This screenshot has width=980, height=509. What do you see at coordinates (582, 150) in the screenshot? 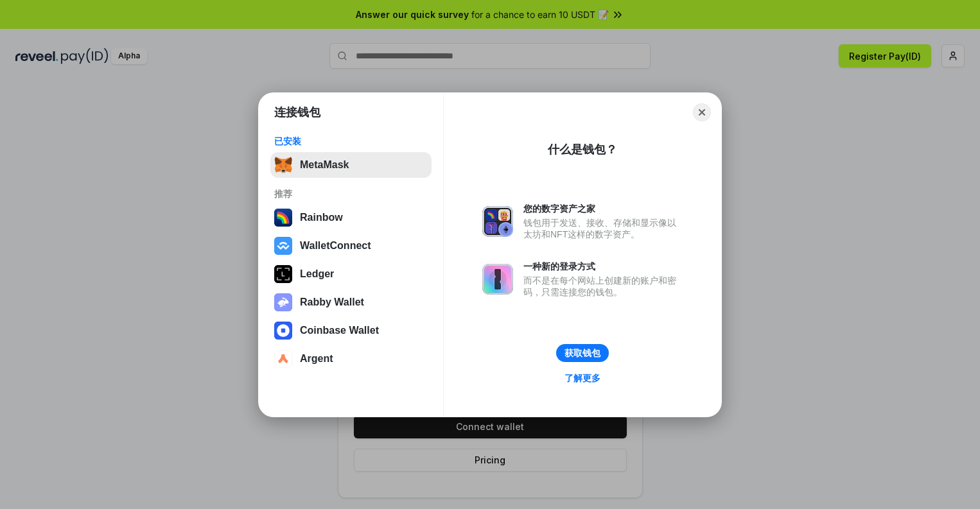
I see `div: 什么是钱包？` at bounding box center [582, 150].